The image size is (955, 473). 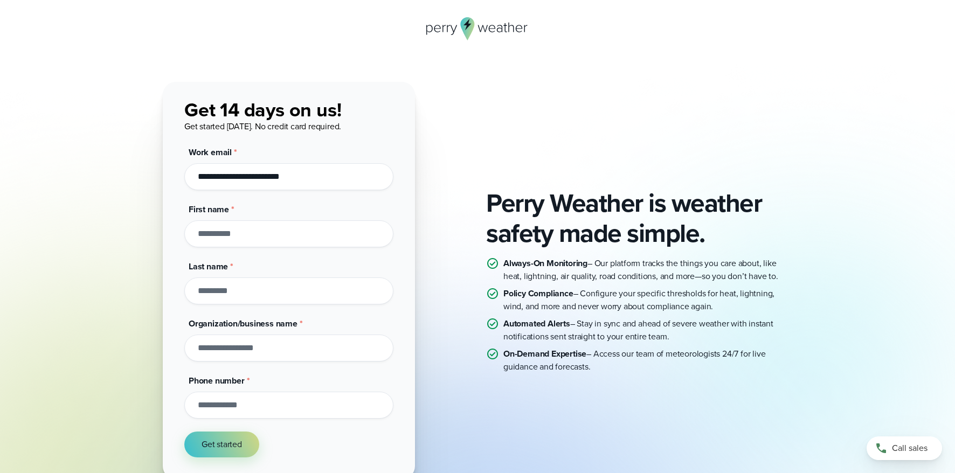 I want to click on span: Get started, so click(x=221, y=445).